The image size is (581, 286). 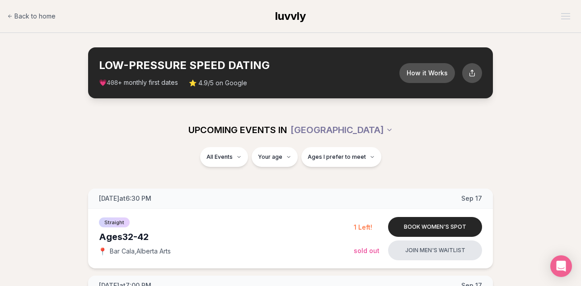 I want to click on button: How it Works, so click(x=427, y=73).